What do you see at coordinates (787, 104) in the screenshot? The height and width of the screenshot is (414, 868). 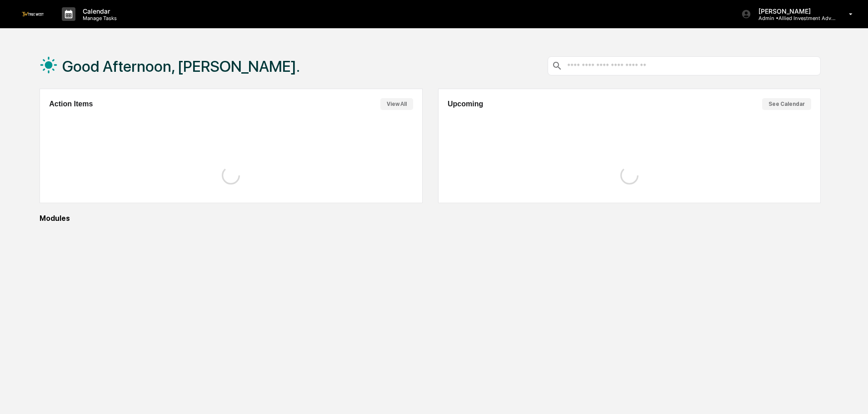 I see `a: See Calendar` at bounding box center [787, 104].